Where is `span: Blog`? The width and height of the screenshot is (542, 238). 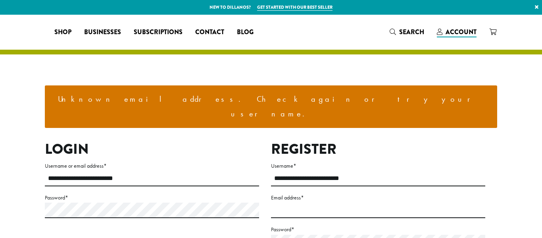
span: Blog is located at coordinates (245, 32).